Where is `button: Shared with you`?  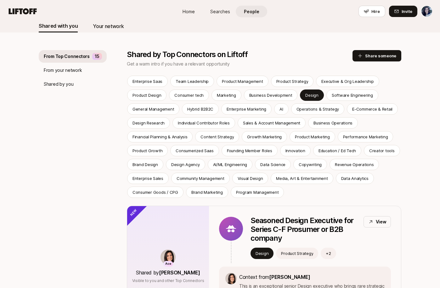 button: Shared with you is located at coordinates (58, 26).